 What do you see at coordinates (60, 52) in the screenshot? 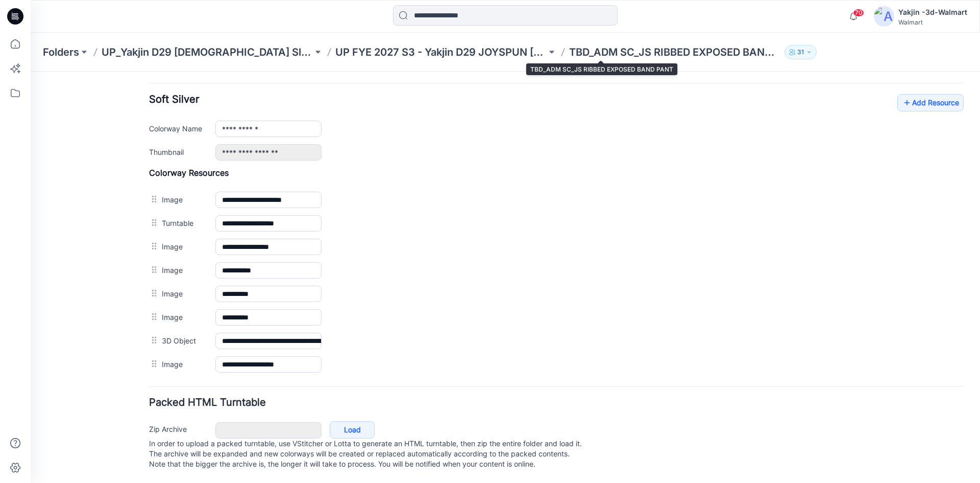
I see `a: Folders` at bounding box center [60, 52].